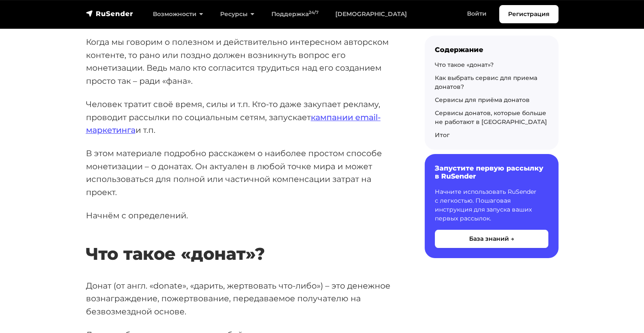 The image size is (644, 333). I want to click on a: Поддержка24/7, so click(295, 14).